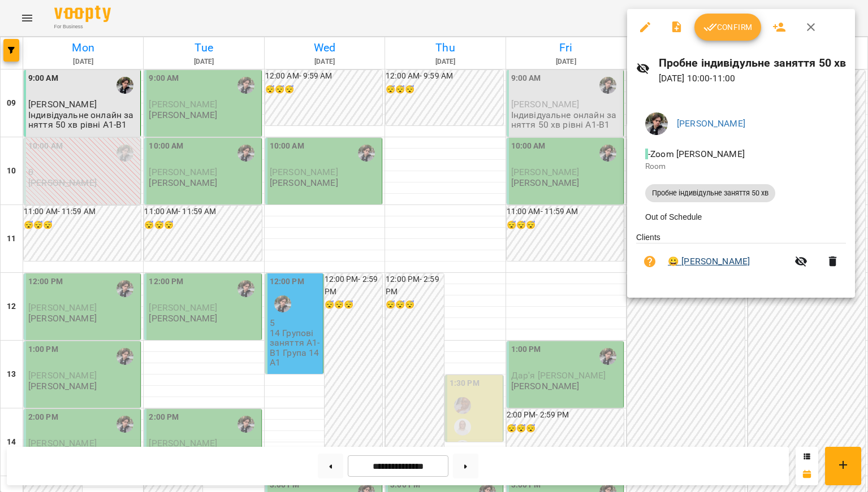 The image size is (868, 492). I want to click on button: Confirm, so click(728, 27).